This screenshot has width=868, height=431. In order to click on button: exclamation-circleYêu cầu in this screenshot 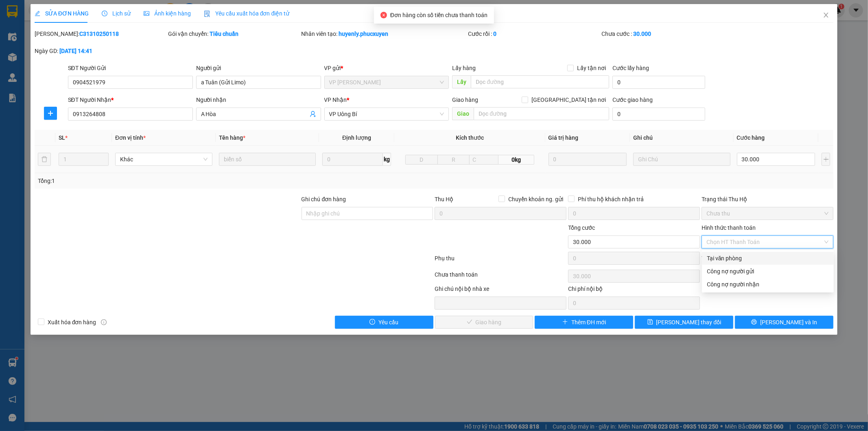, I will do `click(384, 322)`.